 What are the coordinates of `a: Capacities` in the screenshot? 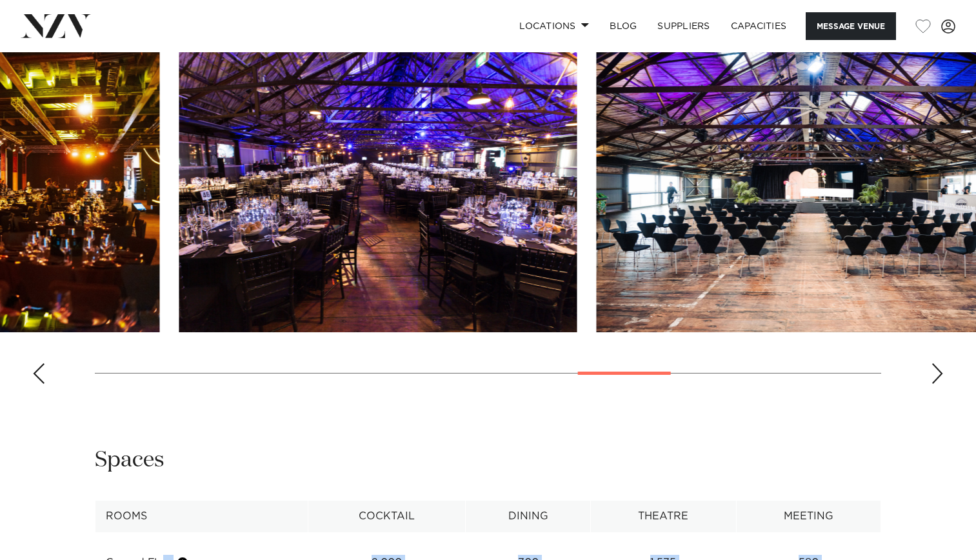 It's located at (759, 25).